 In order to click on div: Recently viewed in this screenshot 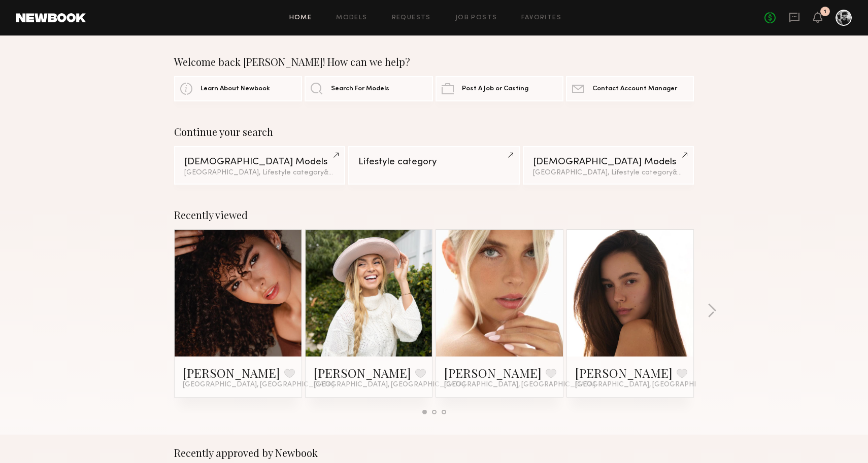, I will do `click(434, 215)`.